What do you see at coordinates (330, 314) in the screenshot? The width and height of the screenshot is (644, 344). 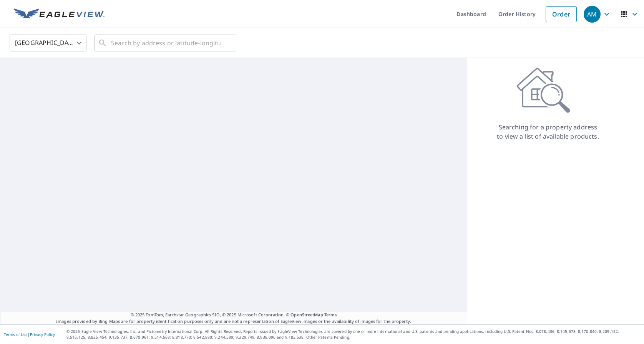 I see `a: Terms` at bounding box center [330, 314].